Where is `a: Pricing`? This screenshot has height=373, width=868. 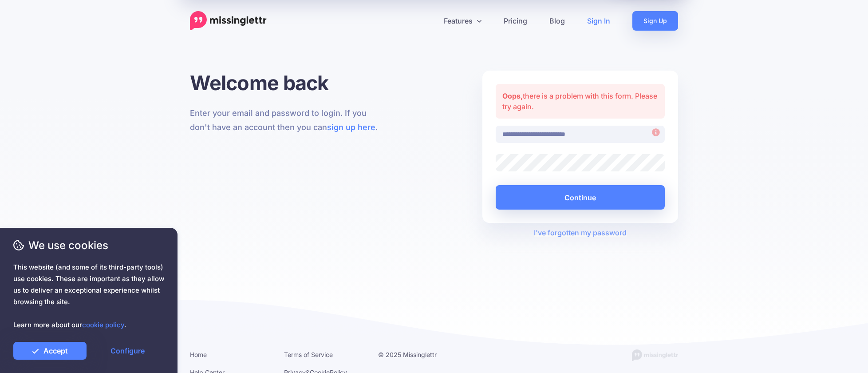 a: Pricing is located at coordinates (515, 21).